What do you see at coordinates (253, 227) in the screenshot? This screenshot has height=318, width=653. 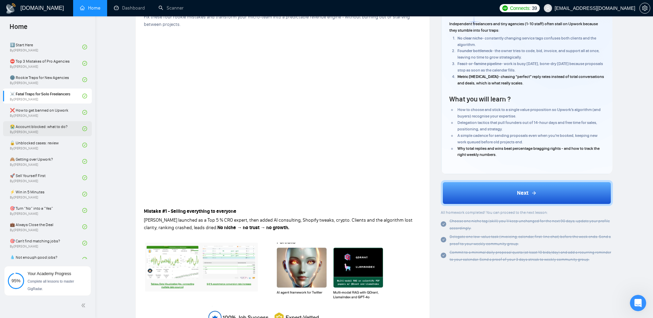 I see `strong: No niche → no trust → no growth.` at bounding box center [253, 227].